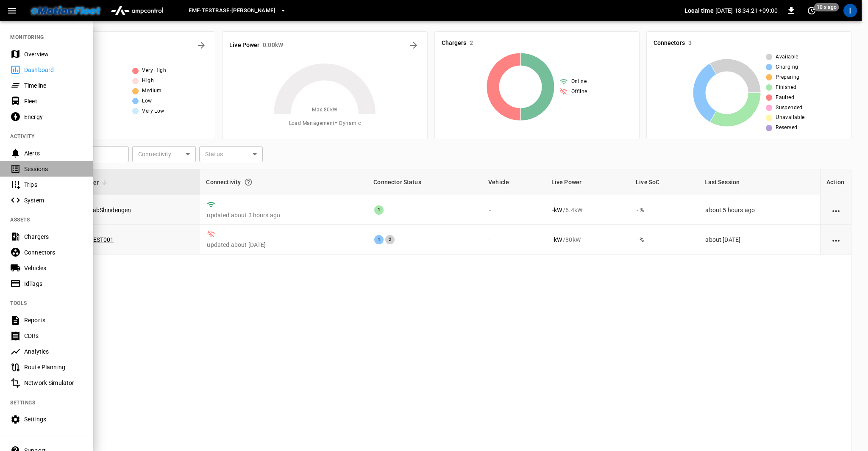 This screenshot has width=868, height=451. I want to click on div: profile-icon, so click(850, 11).